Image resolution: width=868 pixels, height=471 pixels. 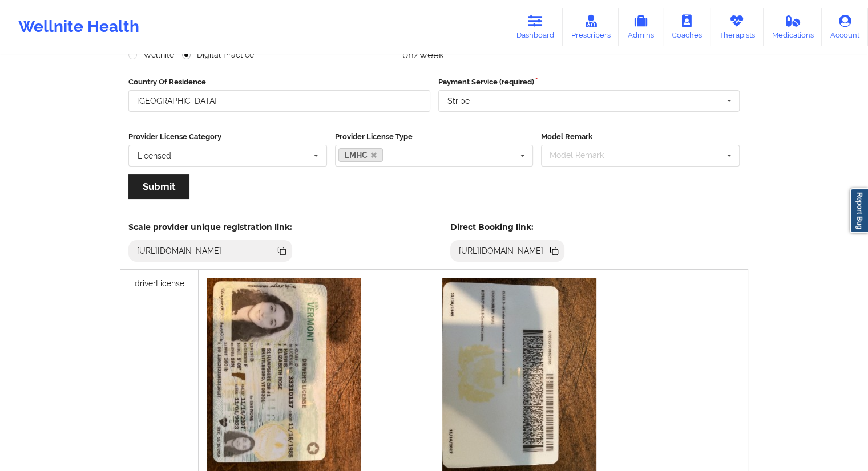 I want to click on button: Submit, so click(x=159, y=186).